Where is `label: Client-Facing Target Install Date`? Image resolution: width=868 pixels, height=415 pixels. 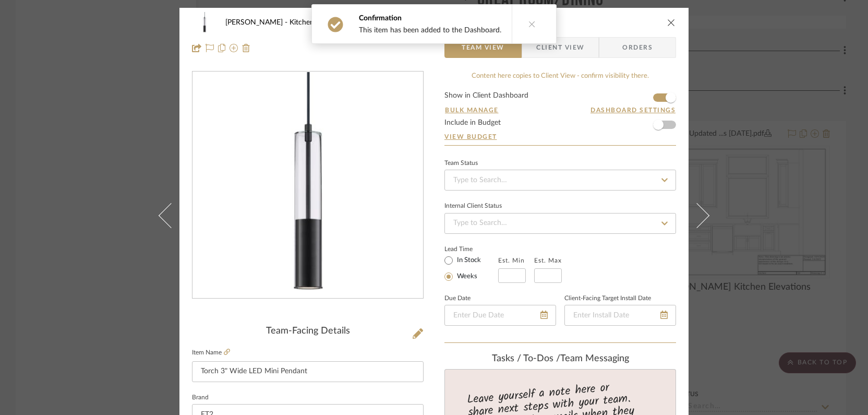
label: Client-Facing Target Install Date is located at coordinates (607, 299).